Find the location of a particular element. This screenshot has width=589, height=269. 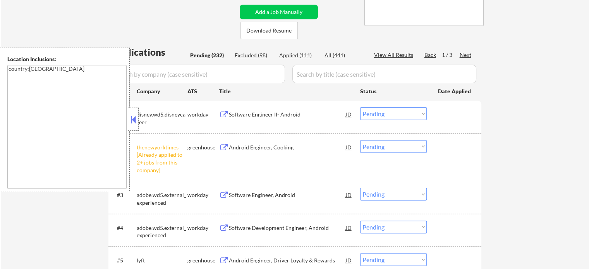

div: Location Inclusions: is located at coordinates (67, 59).